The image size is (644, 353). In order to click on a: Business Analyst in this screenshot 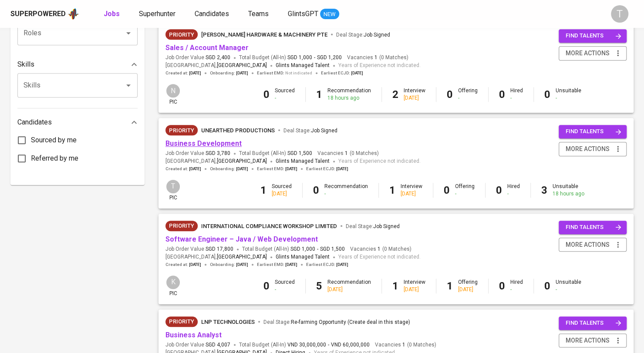, I will do `click(193, 335)`.